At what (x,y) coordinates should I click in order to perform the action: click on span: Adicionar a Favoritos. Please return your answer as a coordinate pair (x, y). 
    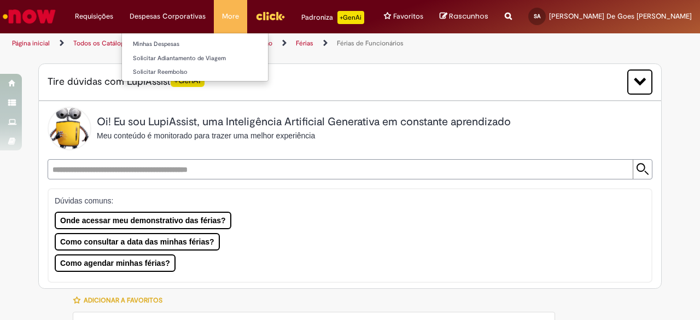
    Looking at the image, I should click on (123, 300).